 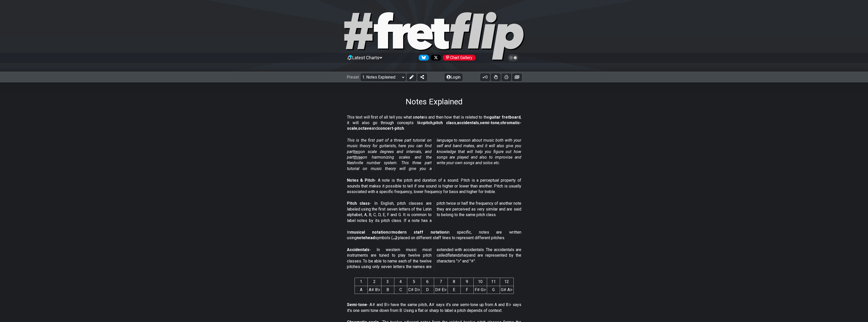 I want to click on p: In or in specific, notes are written using symbols (𝅝 𝅗𝅥 𝅘𝅥 𝅘𝅥𝅮) placed on different staff lines to r..., so click(x=434, y=235).